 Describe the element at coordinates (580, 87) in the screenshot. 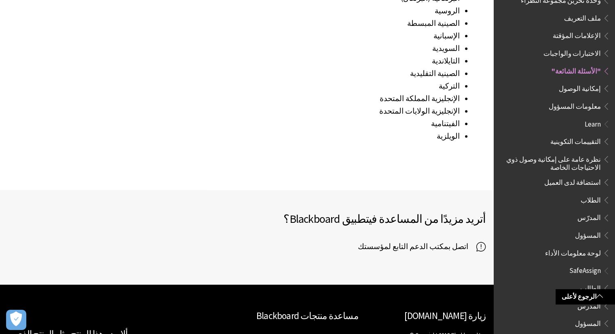

I see `span: إمكانية الوصول` at that location.